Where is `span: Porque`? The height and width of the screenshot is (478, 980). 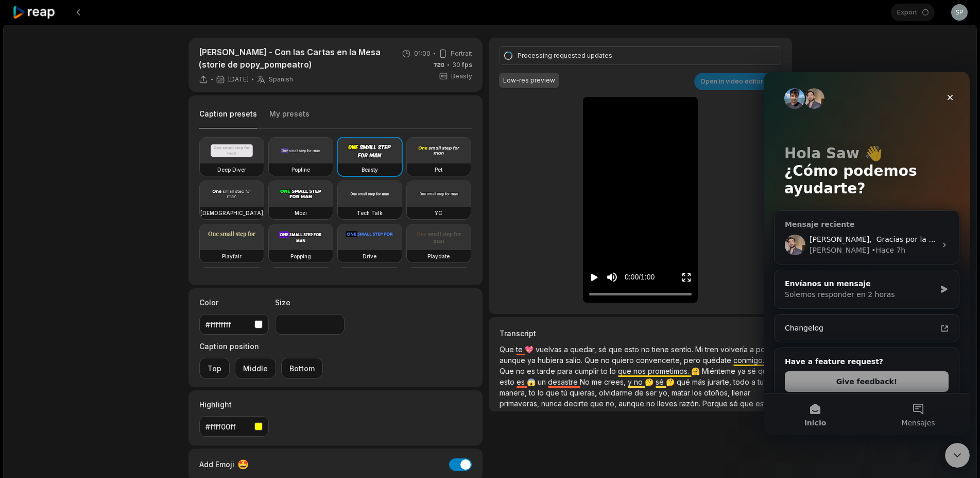
span: Porque is located at coordinates (716, 403).